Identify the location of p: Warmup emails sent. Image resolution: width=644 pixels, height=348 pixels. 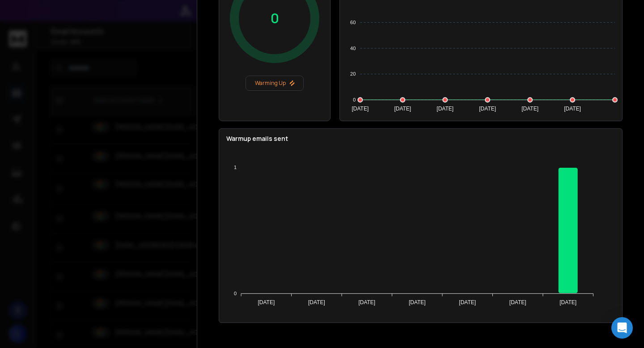
(420, 138).